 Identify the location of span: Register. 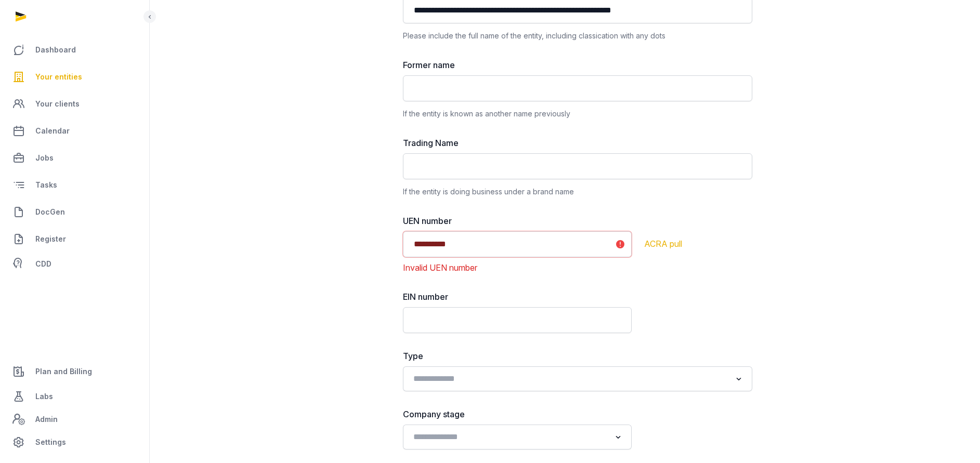
(50, 239).